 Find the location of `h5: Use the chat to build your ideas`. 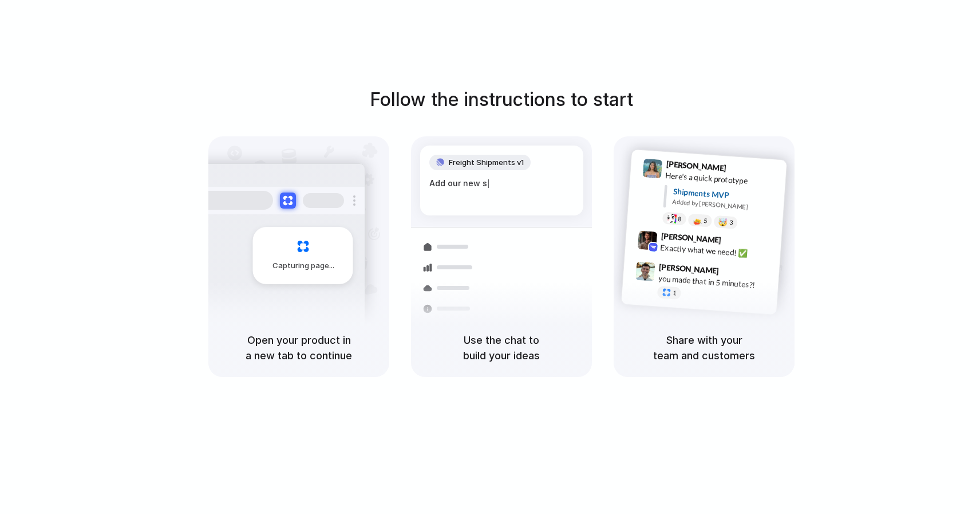

h5: Use the chat to build your ideas is located at coordinates (501, 348).